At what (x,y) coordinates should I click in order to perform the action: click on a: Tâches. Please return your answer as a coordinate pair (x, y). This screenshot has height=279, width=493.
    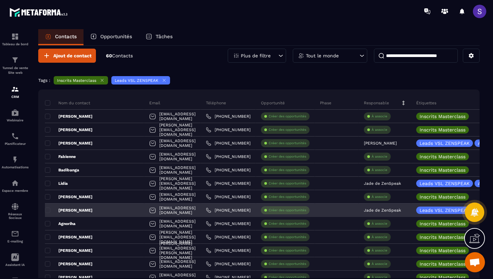
    Looking at the image, I should click on (159, 37).